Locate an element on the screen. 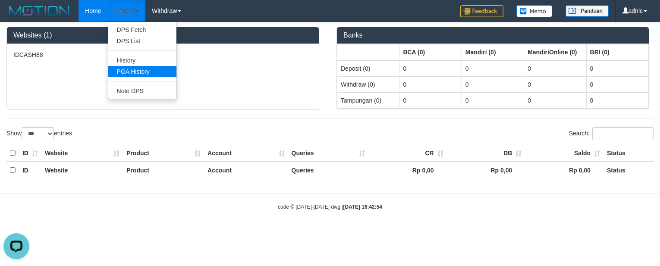  a: PGA History is located at coordinates (142, 72).